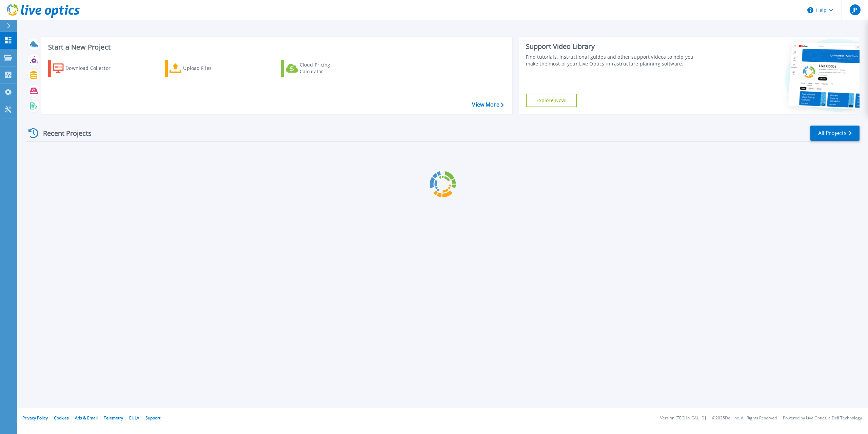 Image resolution: width=868 pixels, height=434 pixels. What do you see at coordinates (63, 133) in the screenshot?
I see `div: Recent Projects` at bounding box center [63, 133].